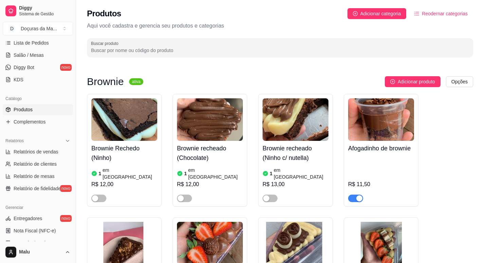 Image resolution: width=484 pixels, height=263 pixels. What do you see at coordinates (124, 153) in the screenshot?
I see `h4: Brownie Rechedo (Ninho)` at bounding box center [124, 153].